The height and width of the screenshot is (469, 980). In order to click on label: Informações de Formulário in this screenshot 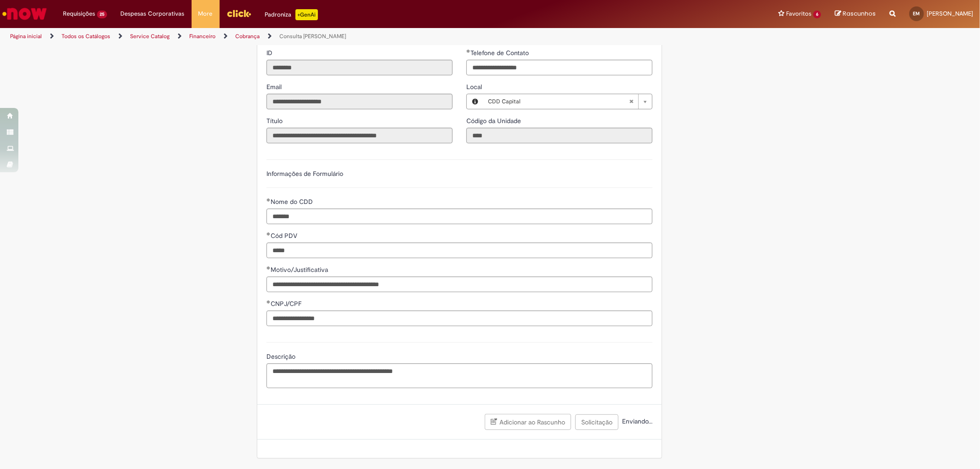, I will do `click(304, 173)`.